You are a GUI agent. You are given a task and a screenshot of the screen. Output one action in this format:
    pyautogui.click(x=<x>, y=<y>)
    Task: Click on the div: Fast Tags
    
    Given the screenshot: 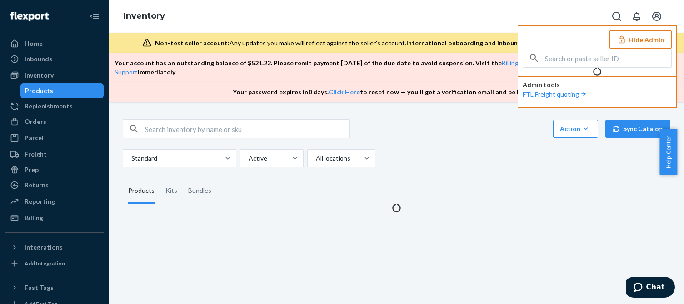 What is the action you would take?
    pyautogui.click(x=39, y=288)
    